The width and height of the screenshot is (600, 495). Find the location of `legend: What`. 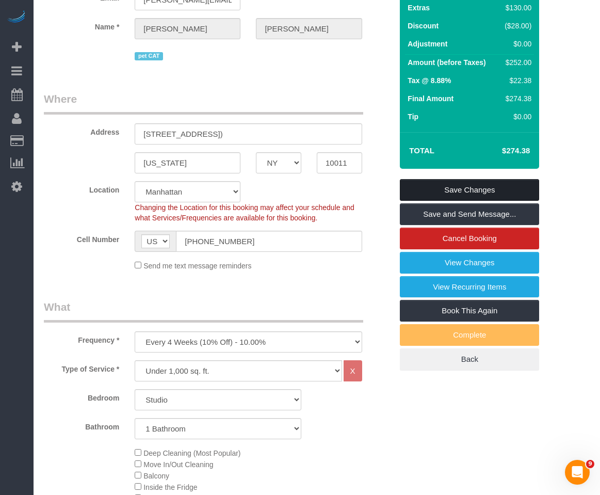

legend: What is located at coordinates (203, 311).